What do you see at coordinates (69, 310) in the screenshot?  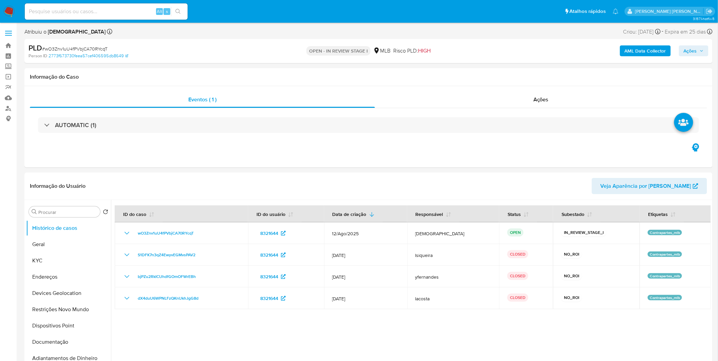 I see `button: Restrições Novo Mundo` at bounding box center [69, 310].